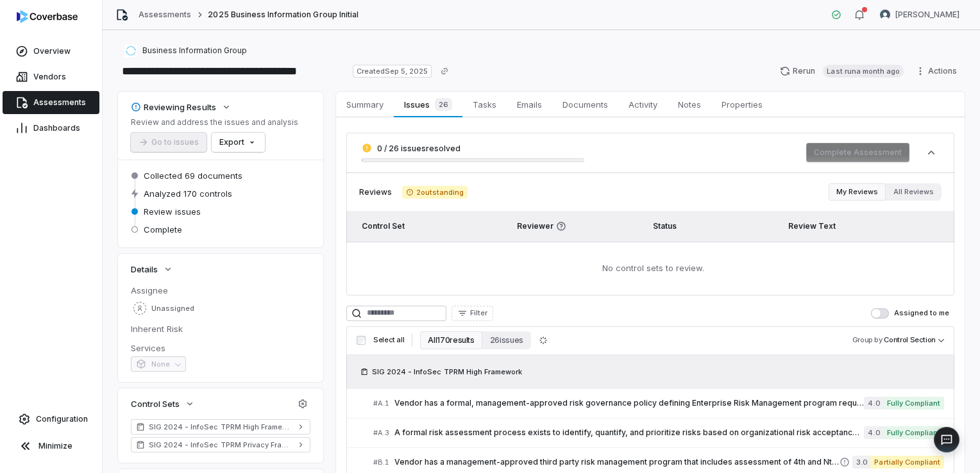  Describe the element at coordinates (472, 314) in the screenshot. I see `button: Filter` at that location.